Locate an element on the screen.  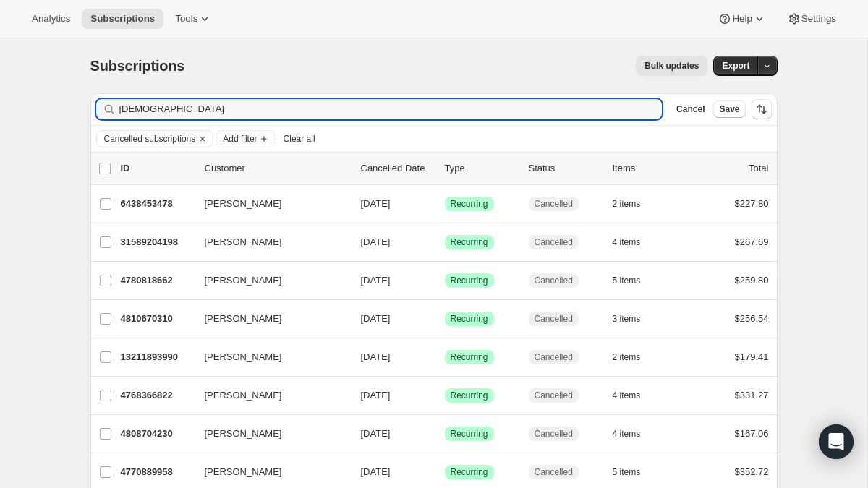
span: $259.80 is located at coordinates (751, 279).